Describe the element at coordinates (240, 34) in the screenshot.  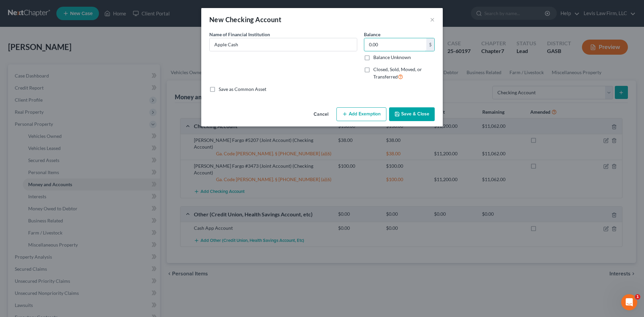
I see `span: Name of Financial Institution` at that location.